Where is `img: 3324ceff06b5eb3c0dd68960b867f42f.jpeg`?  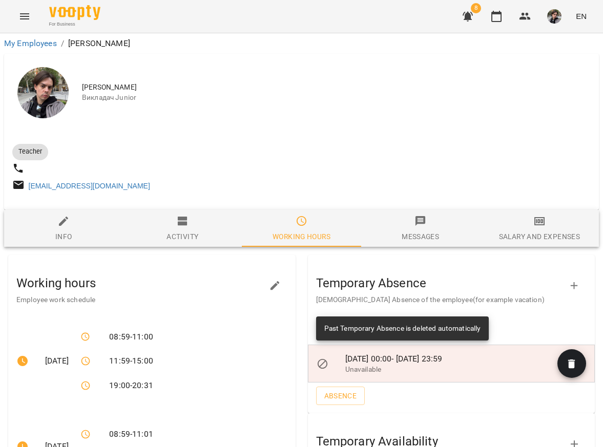 img: 3324ceff06b5eb3c0dd68960b867f42f.jpeg is located at coordinates (555, 16).